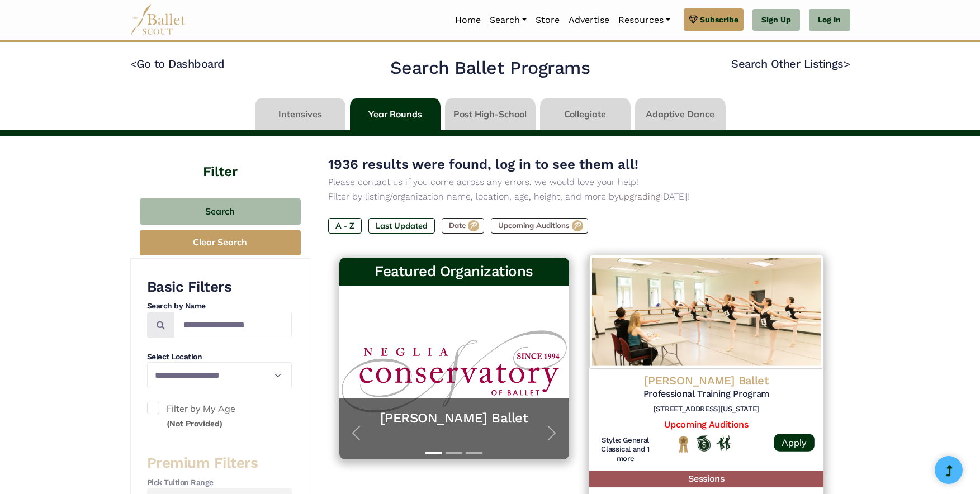  Describe the element at coordinates (705, 312) in the screenshot. I see `img: Logo` at that location.